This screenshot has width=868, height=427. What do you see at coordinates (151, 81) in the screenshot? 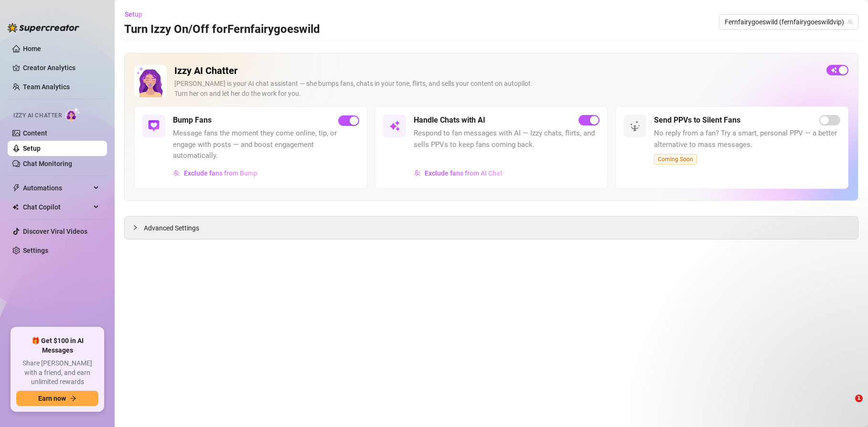
I see `img: Izzy AI Chatter` at bounding box center [151, 81].